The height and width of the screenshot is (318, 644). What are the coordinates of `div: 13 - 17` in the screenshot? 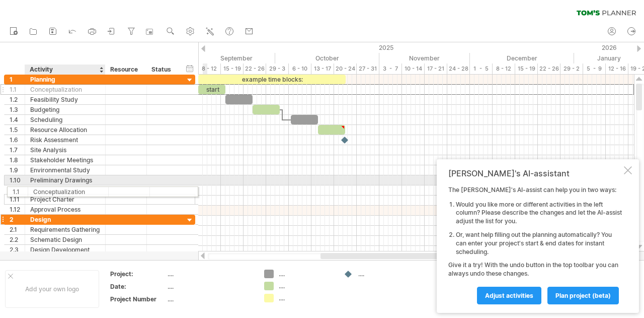 It's located at (322, 69).